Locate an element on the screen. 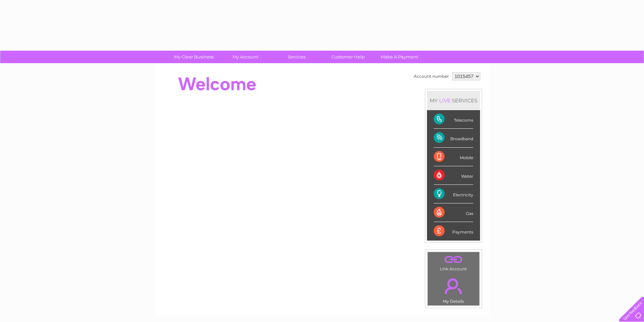 This screenshot has height=322, width=644. a: Customer Help is located at coordinates (348, 57).